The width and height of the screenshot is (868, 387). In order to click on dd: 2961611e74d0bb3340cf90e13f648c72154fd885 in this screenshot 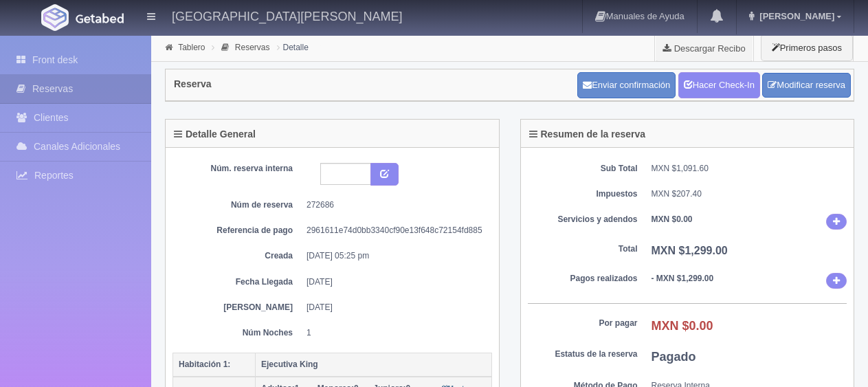, I will do `click(394, 231)`.